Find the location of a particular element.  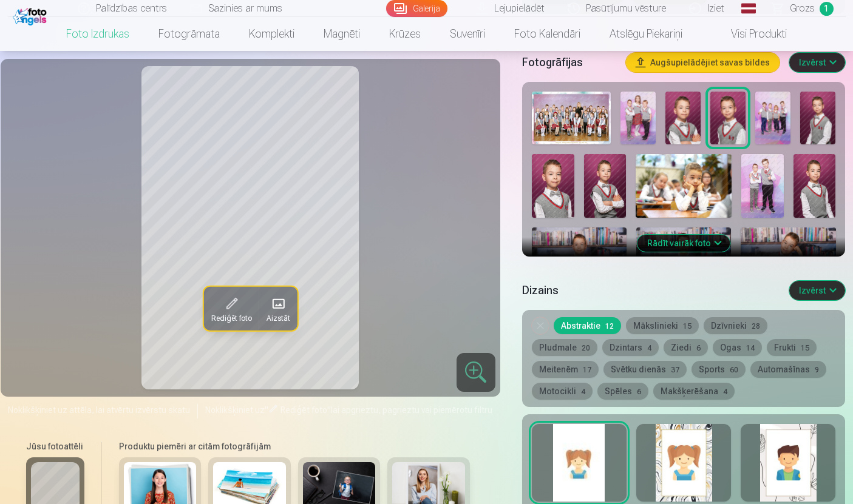

button: Rediģēt foto is located at coordinates (231, 309).